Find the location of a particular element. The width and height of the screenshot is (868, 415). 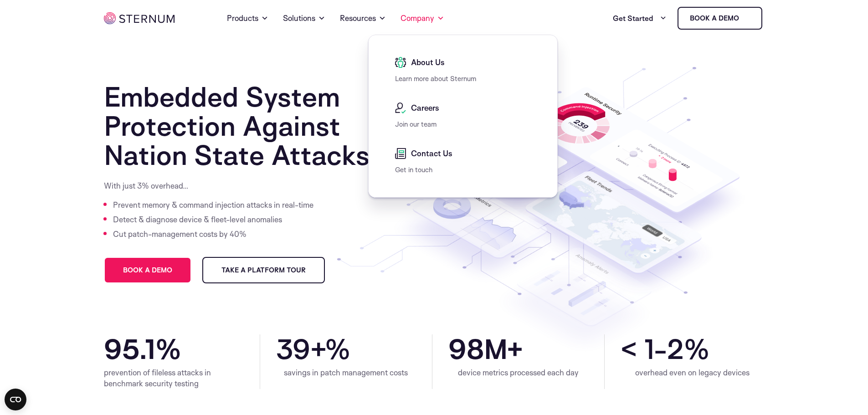

span: 2 is located at coordinates (675, 349).